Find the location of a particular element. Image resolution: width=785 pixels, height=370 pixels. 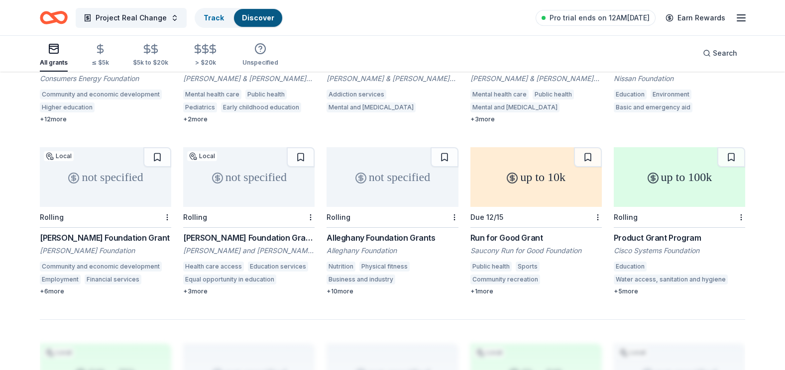

div: Saucony Run for Good Foundation is located at coordinates (536, 251).